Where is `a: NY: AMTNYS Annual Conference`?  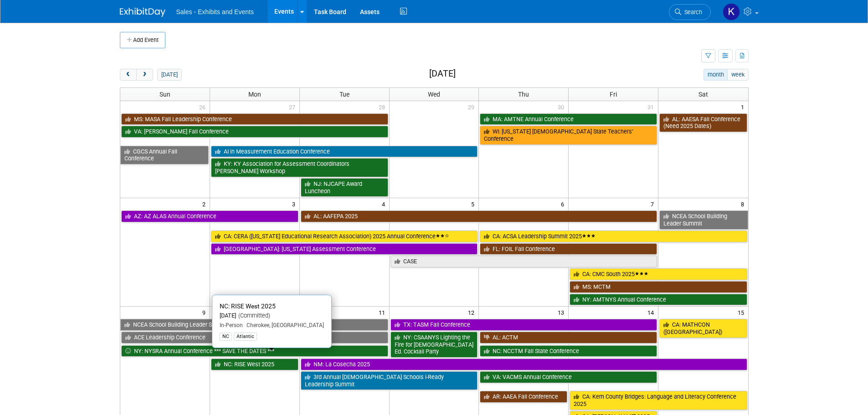
a: NY: AMTNYS Annual Conference is located at coordinates (658, 300).